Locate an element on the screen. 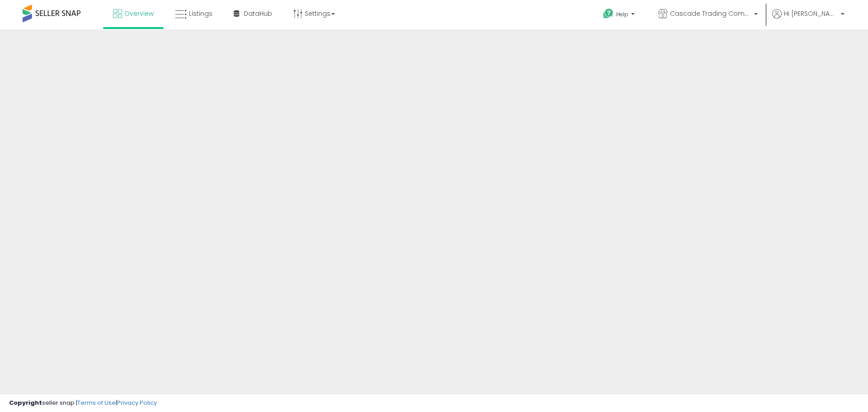 The height and width of the screenshot is (412, 868). span: Listings is located at coordinates (201, 14).